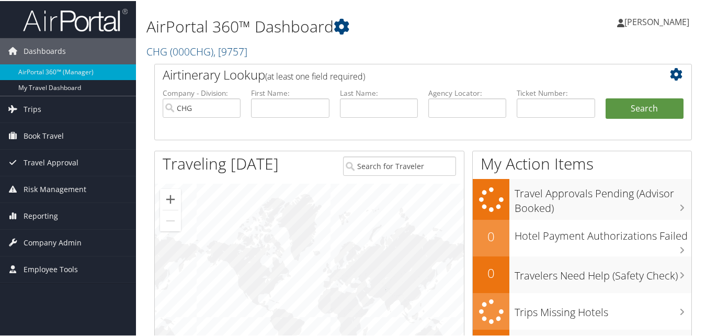 Image resolution: width=706 pixels, height=336 pixels. What do you see at coordinates (582, 237) in the screenshot?
I see `a: 0Hotel Payment Authorizations Failed` at bounding box center [582, 237].